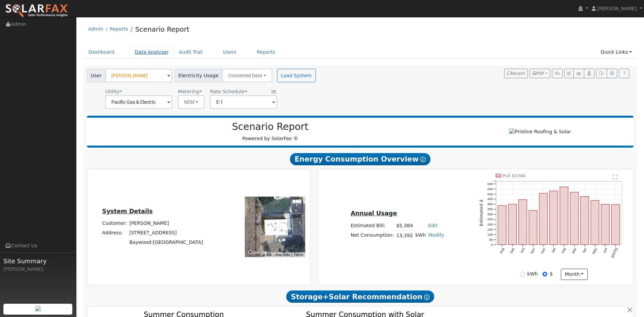  Describe the element at coordinates (114, 224) in the screenshot. I see `td: Customer:` at that location.